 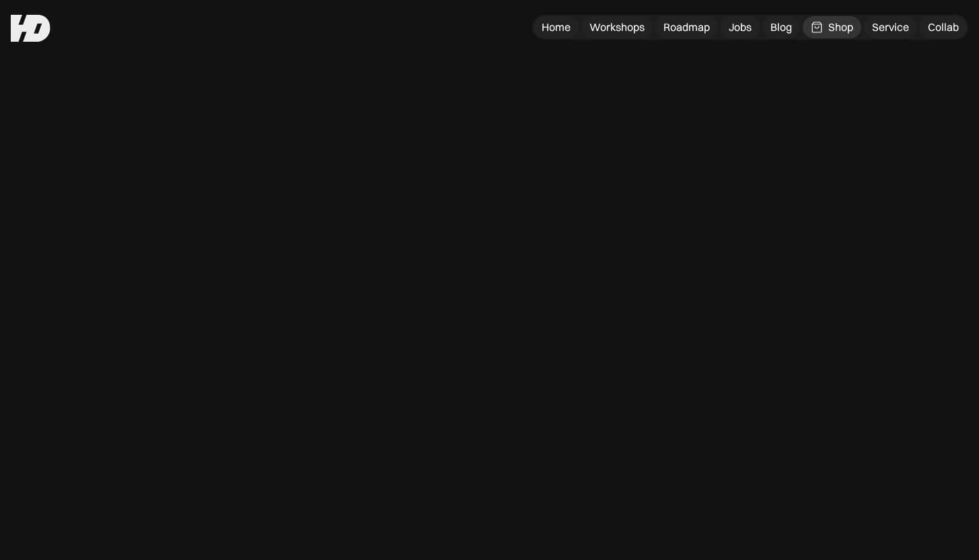 I want to click on a: Collab, so click(x=943, y=27).